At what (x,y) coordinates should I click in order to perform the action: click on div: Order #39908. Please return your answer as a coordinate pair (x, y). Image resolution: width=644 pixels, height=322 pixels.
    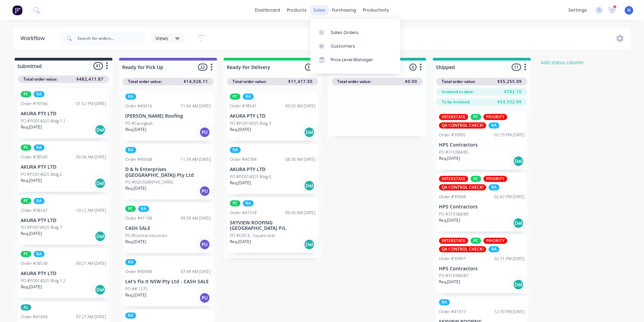
    Looking at the image, I should click on (452, 197).